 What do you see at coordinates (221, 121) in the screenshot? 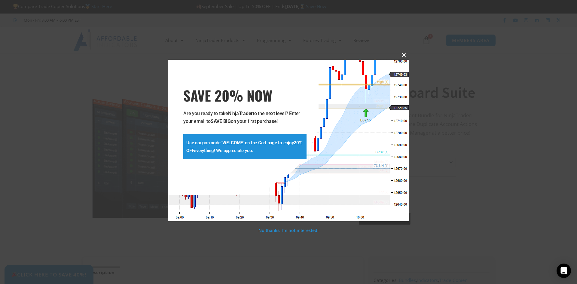
I see `strong: SAVE BIG` at bounding box center [221, 121].